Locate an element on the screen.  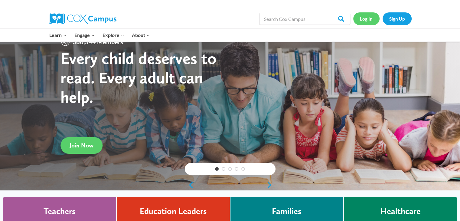
a: next is located at coordinates (271, 185).